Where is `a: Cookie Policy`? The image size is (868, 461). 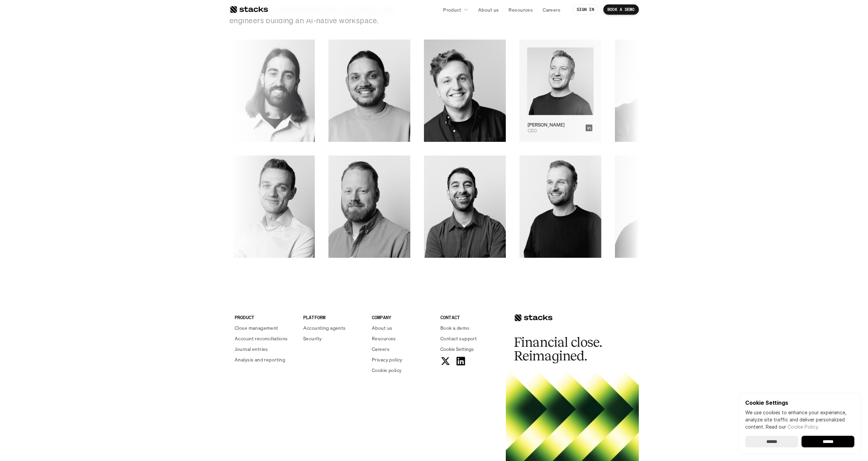
a: Cookie Policy is located at coordinates (802, 427).